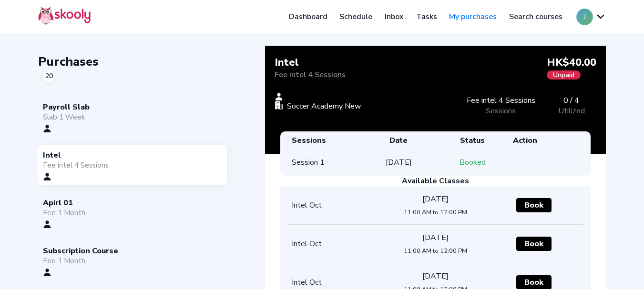 This screenshot has height=289, width=644. What do you see at coordinates (473, 17) in the screenshot?
I see `a: My purchases` at bounding box center [473, 17].